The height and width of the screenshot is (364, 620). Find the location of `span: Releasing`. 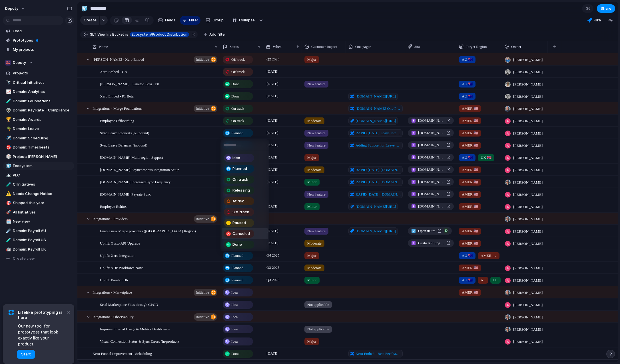

span: Releasing is located at coordinates (241, 191).